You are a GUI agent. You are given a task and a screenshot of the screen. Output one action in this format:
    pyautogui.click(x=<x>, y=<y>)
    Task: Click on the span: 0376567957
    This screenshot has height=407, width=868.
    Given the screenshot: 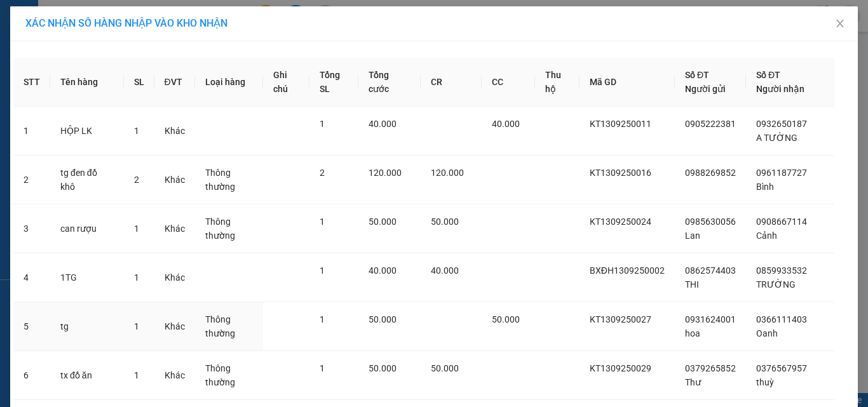 What is the action you would take?
    pyautogui.click(x=781, y=368)
    